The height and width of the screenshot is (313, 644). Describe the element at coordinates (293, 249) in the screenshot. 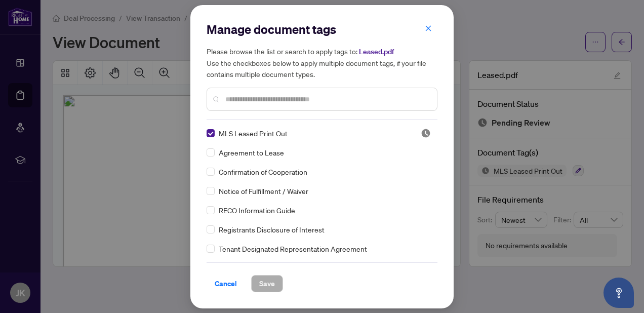

I see `span: Tenant Designated Representation Agreement` at that location.